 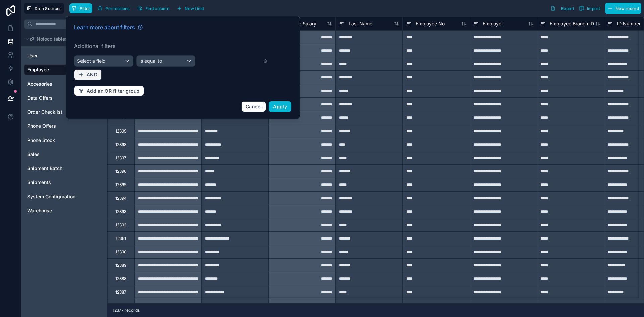 I want to click on span: Find column, so click(x=157, y=8).